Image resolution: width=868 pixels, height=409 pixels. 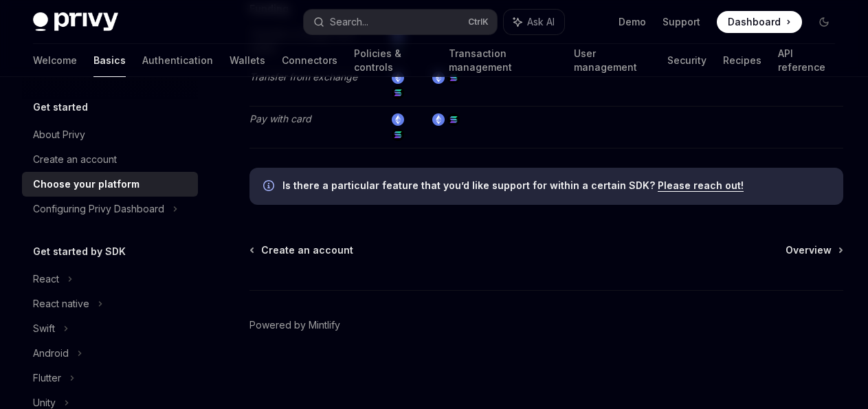 What do you see at coordinates (503, 61) in the screenshot?
I see `a: Transaction management` at bounding box center [503, 61].